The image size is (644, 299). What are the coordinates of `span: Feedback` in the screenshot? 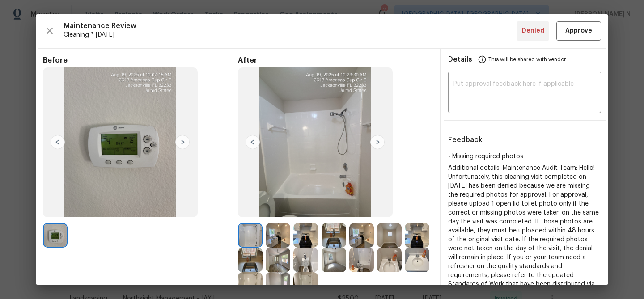 It's located at (465, 140).